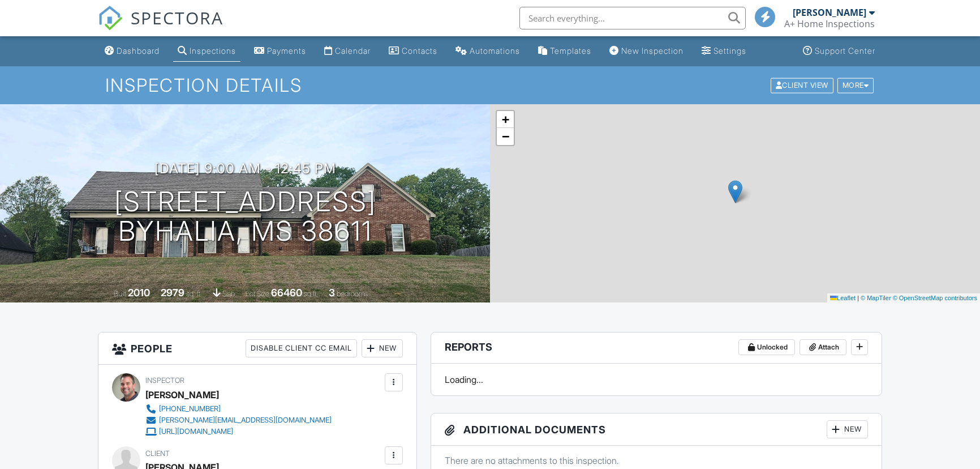  I want to click on span: Built, so click(120, 293).